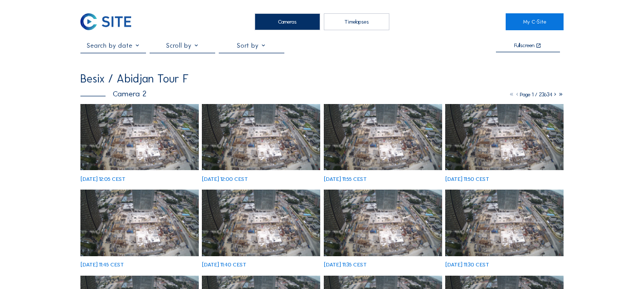  Describe the element at coordinates (134, 79) in the screenshot. I see `div: Besix / Abidjan Tour F` at that location.